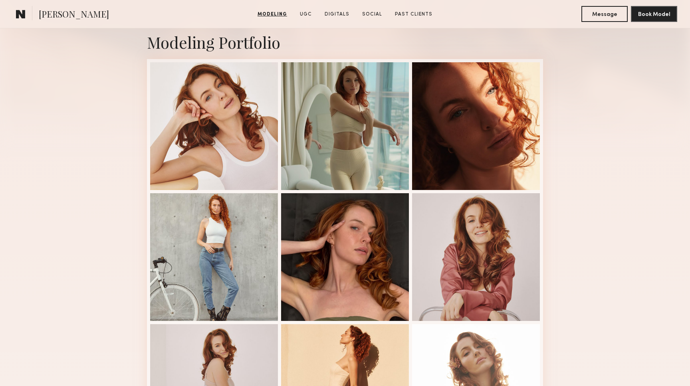  Describe the element at coordinates (654, 14) in the screenshot. I see `a: Book Model` at that location.